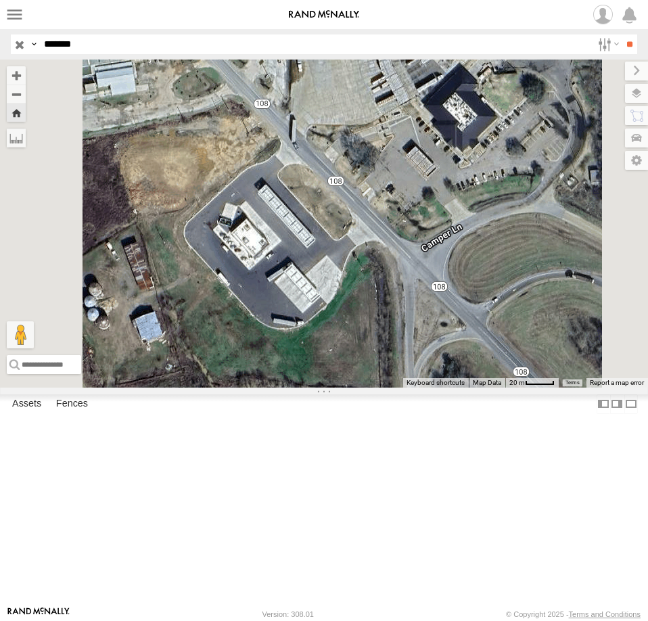 The width and height of the screenshot is (648, 621). Describe the element at coordinates (72, 404) in the screenshot. I see `label: Fences` at that location.